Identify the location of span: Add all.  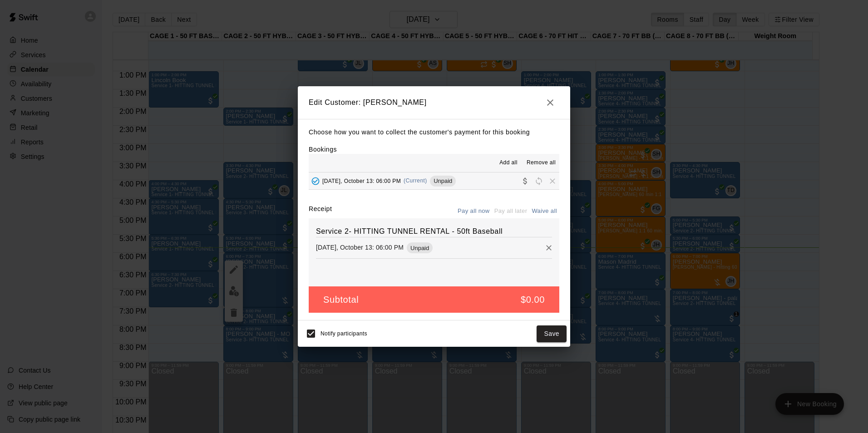
(508, 163).